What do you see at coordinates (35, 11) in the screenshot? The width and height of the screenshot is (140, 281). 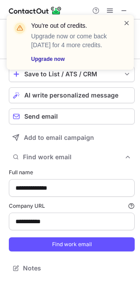 I see `img: ContactOut v5.3.10` at bounding box center [35, 11].